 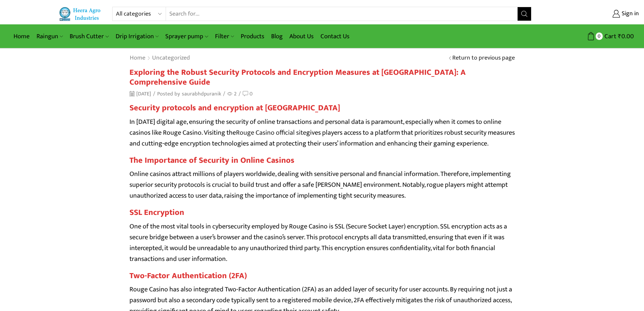 What do you see at coordinates (224, 36) in the screenshot?
I see `a: Filter` at bounding box center [224, 36].